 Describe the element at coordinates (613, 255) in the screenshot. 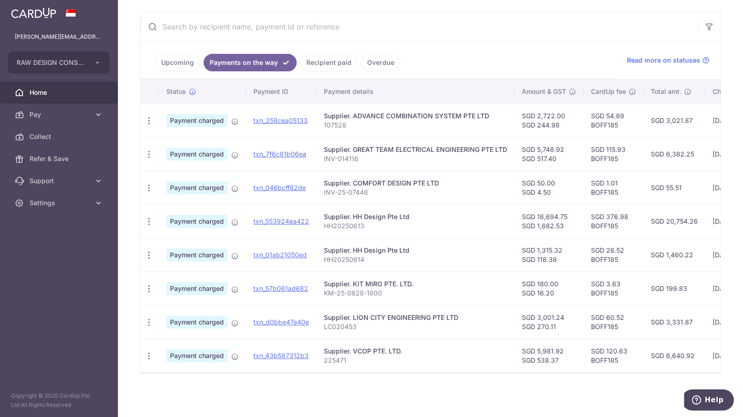

I see `td: SGD 26.52 BOFF185` at that location.